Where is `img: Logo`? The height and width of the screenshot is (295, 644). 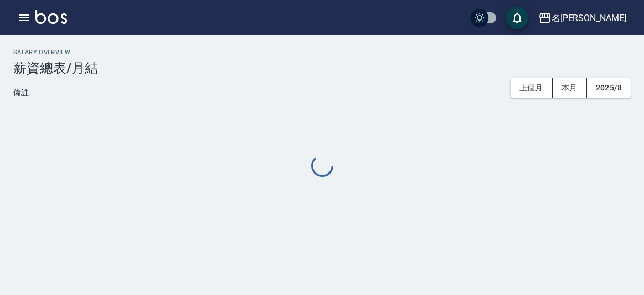
img: Logo is located at coordinates (51, 17).